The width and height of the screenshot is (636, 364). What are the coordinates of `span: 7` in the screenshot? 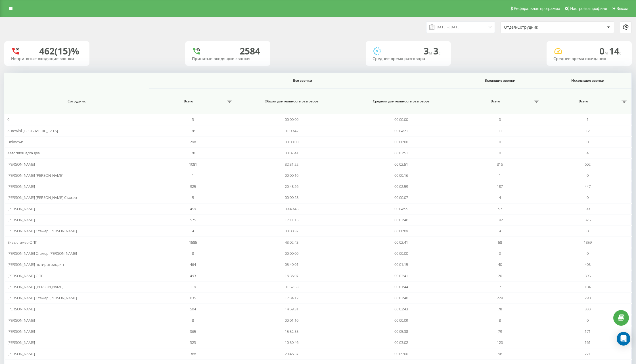 It's located at (500, 287).